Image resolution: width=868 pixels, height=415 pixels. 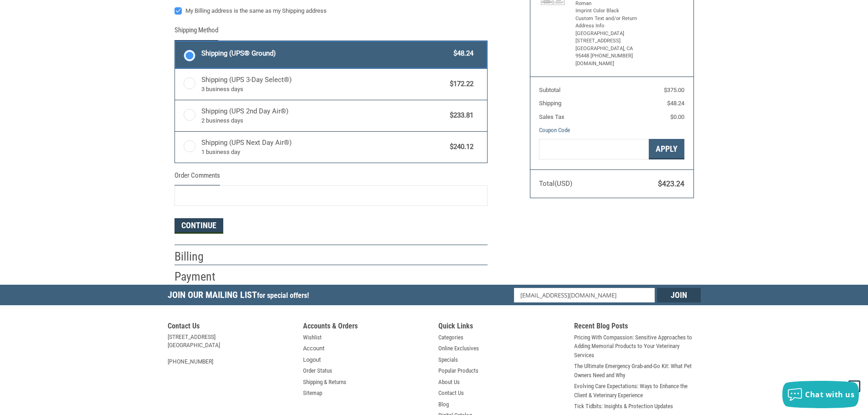 What do you see at coordinates (623, 407) in the screenshot?
I see `a: Tick Tidbits: Insights & Protection Updates` at bounding box center [623, 407].